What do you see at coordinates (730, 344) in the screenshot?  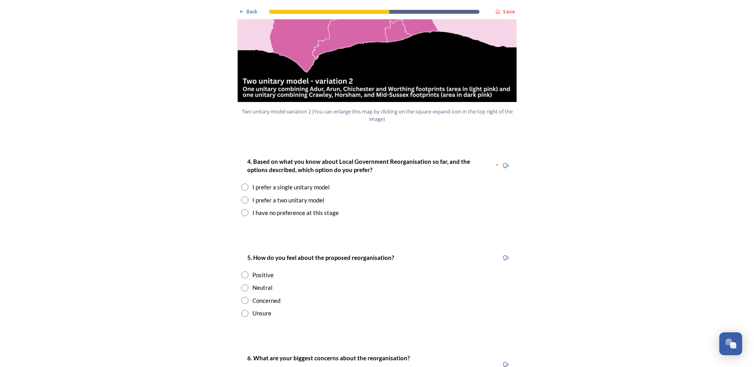 I see `button: Open Chat` at bounding box center [730, 344].